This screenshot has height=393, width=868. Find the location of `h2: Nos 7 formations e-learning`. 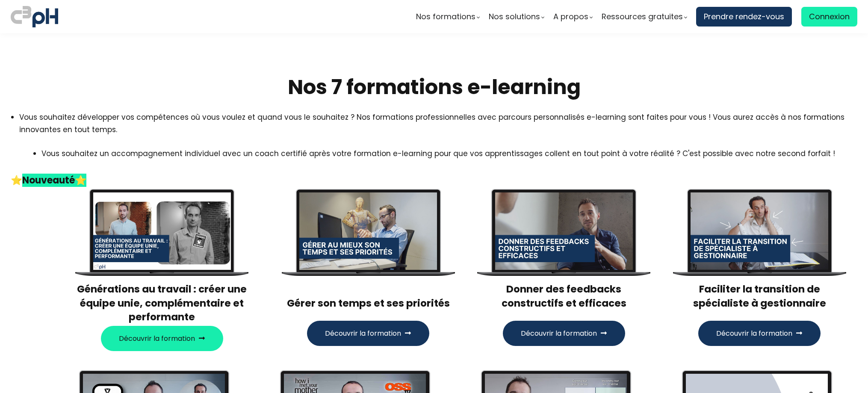

h2: Nos 7 formations e-learning is located at coordinates (434, 87).